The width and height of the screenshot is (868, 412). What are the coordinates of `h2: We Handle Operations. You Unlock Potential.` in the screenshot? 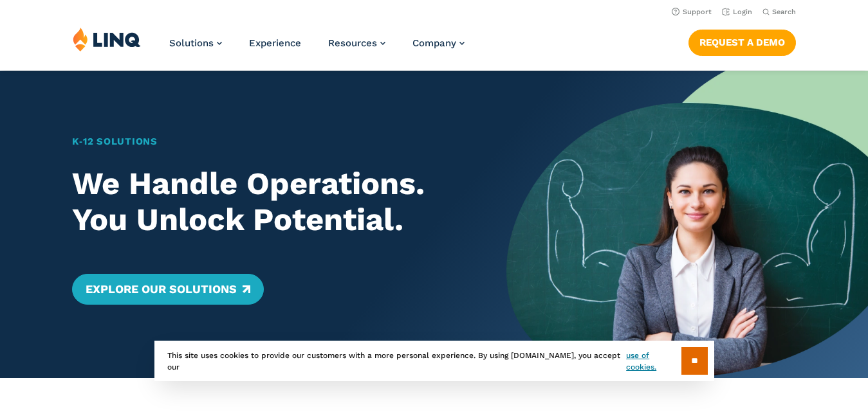 It's located at (272, 202).